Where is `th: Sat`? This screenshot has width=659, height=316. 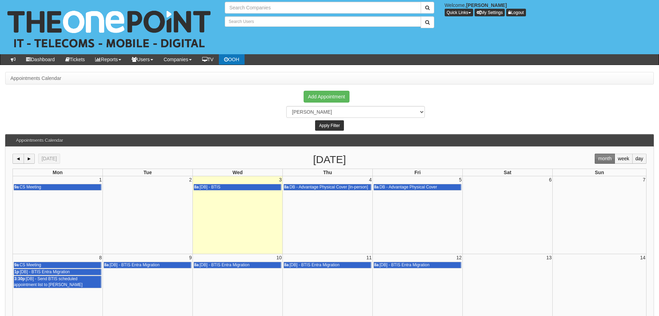
th: Sat is located at coordinates (507, 172).